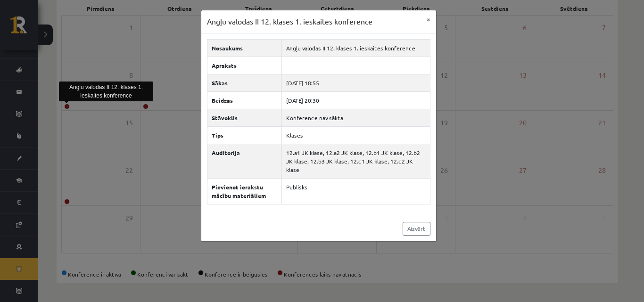 The height and width of the screenshot is (302, 644). Describe the element at coordinates (244, 65) in the screenshot. I see `th: Apraksts` at that location.